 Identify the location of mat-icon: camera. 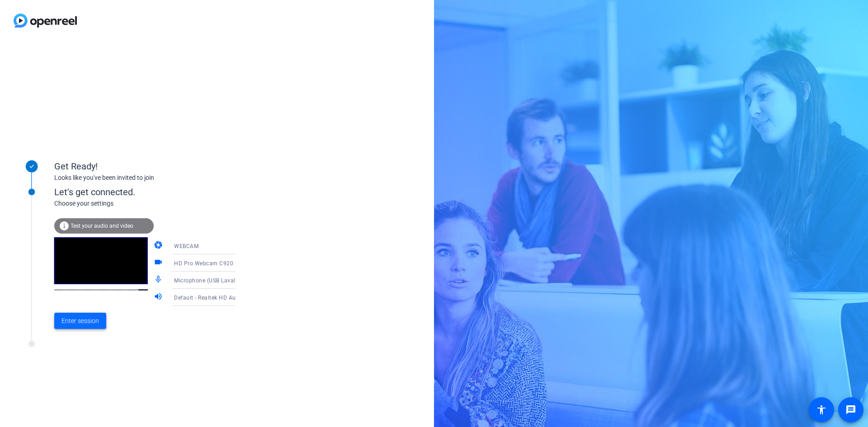
(159, 246).